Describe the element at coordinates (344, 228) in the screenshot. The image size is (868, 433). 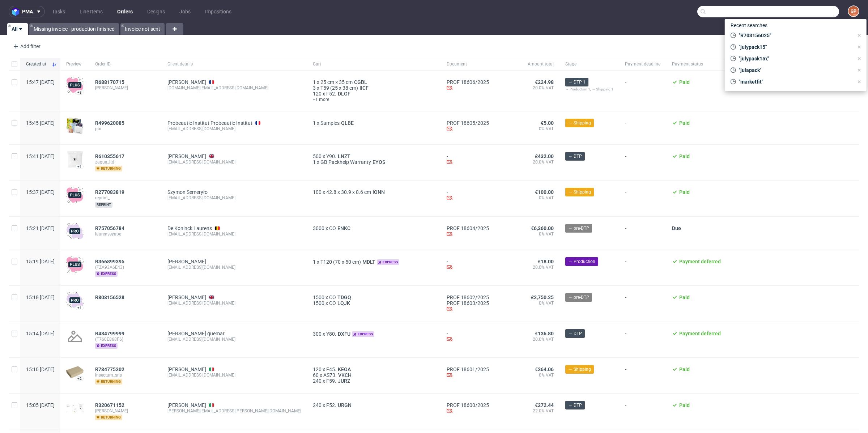
I see `a: ENKC` at that location.